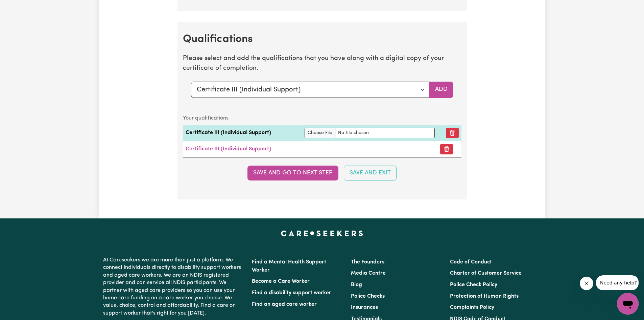  Describe the element at coordinates (368, 273) in the screenshot. I see `a: Media Centre` at that location.